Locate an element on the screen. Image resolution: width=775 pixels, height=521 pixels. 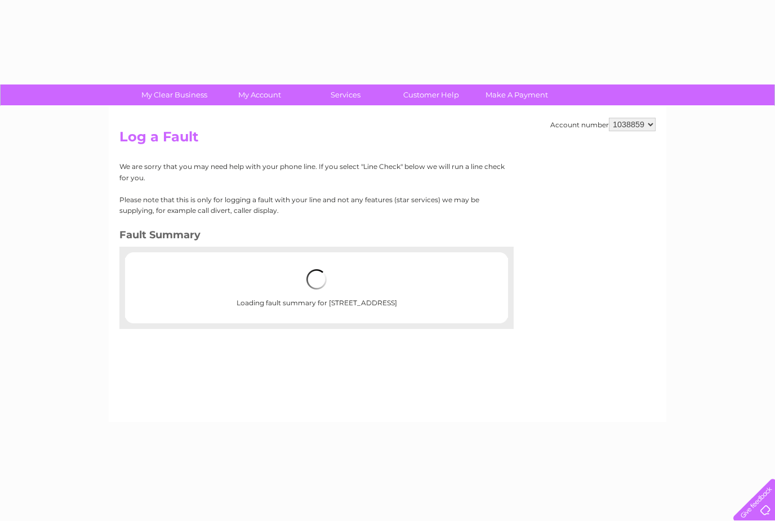
a: Customer Help is located at coordinates (431, 95).